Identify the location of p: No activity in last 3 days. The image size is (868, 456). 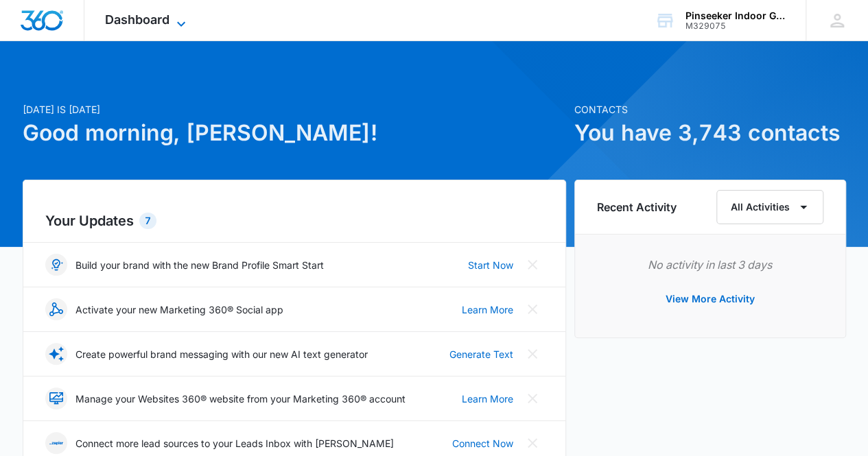
(711, 265).